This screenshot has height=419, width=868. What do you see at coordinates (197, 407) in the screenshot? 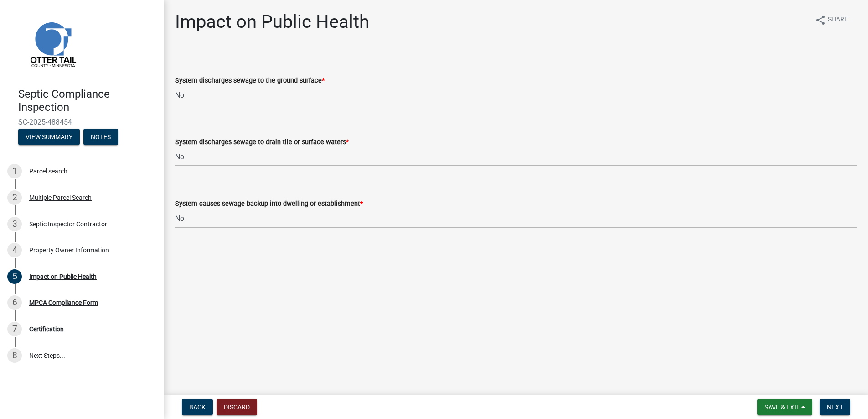
I see `button: Back` at bounding box center [197, 407].